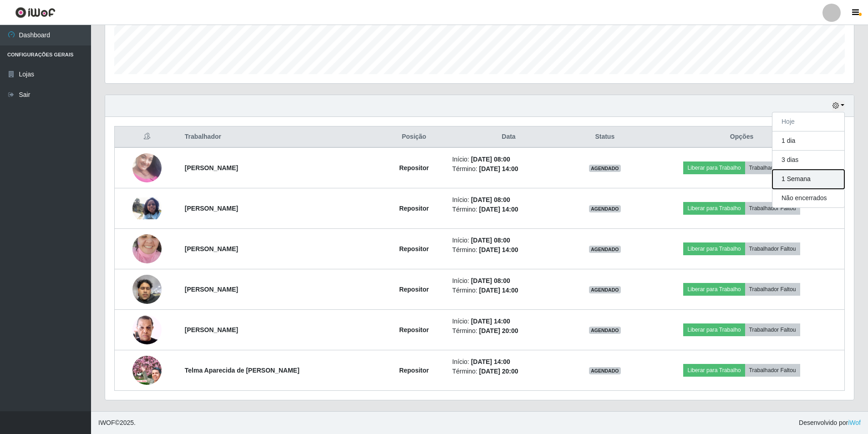  I want to click on img: 1753190771762.jpeg, so click(147, 208).